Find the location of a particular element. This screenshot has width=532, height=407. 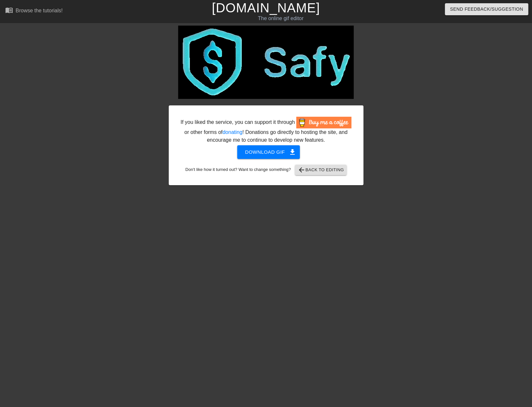

span: arrow_back is located at coordinates (301, 170).